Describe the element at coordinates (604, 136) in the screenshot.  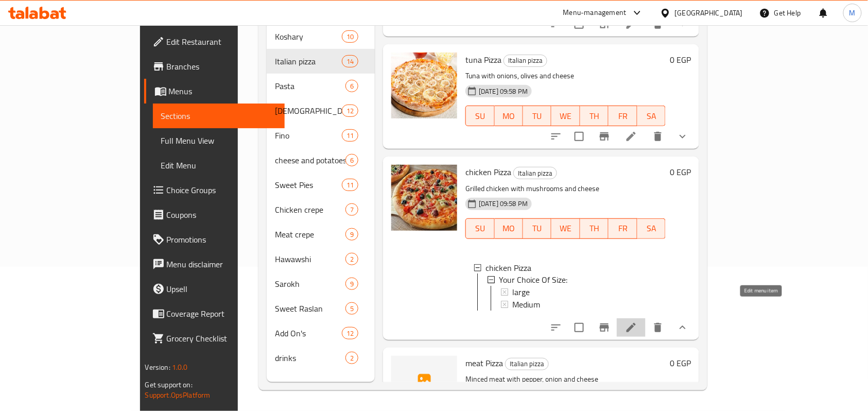
I see `button: Branch-specific-item` at that location.